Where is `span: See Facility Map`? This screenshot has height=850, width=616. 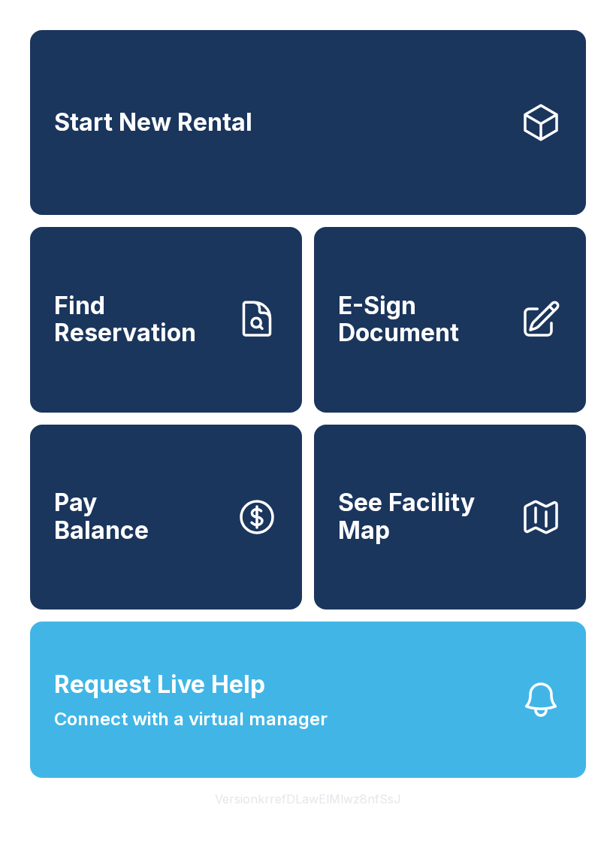 span: See Facility Map is located at coordinates (423, 516).